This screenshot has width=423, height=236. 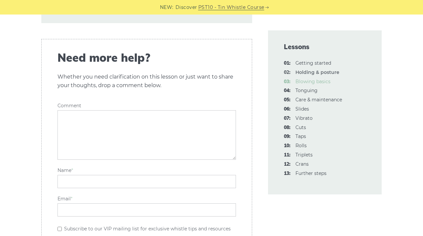 What do you see at coordinates (287, 82) in the screenshot?
I see `span: 03:` at bounding box center [287, 82].